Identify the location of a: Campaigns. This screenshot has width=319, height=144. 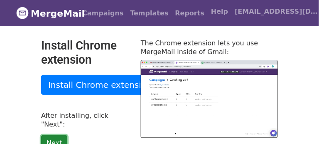
(103, 13).